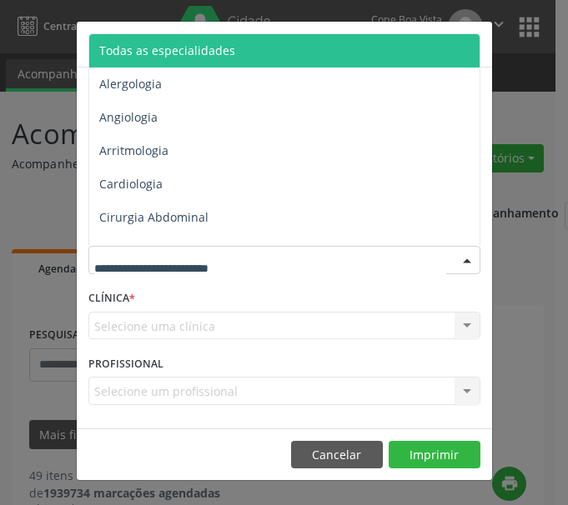  I want to click on span: Cardiologia, so click(131, 183).